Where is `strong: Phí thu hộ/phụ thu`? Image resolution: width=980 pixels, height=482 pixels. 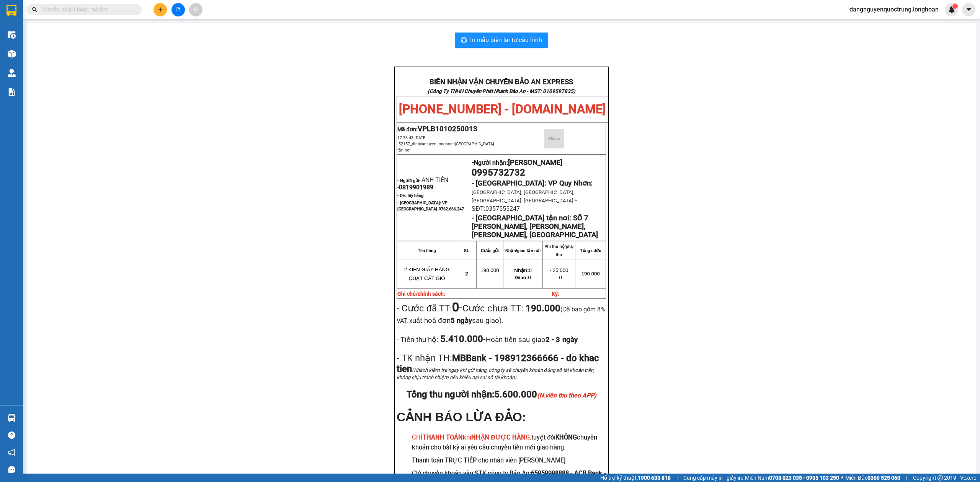 strong: Phí thu hộ/phụ thu is located at coordinates (559, 251).